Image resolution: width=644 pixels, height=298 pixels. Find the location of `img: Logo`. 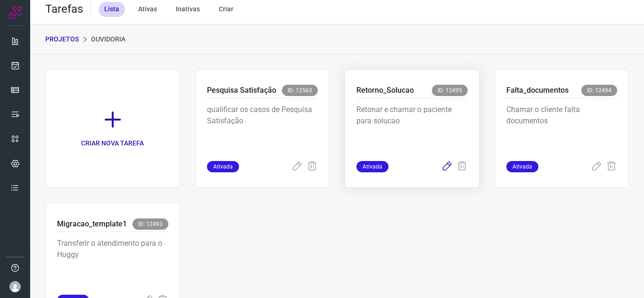

img: Logo is located at coordinates (15, 13).